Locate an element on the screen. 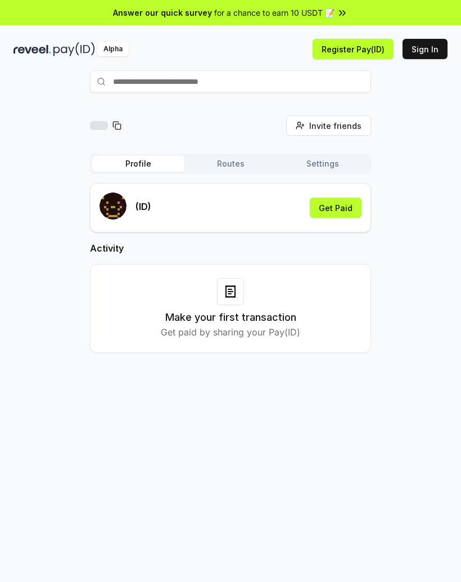  button: Get Paid is located at coordinates (336, 208).